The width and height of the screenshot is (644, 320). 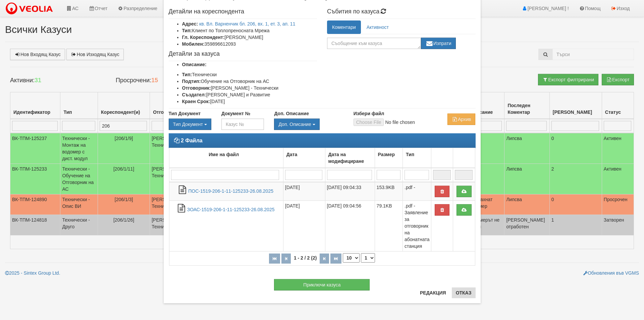 I want to click on td: Тип: No sort applied, activate to apply an ascending sort, so click(x=417, y=158).